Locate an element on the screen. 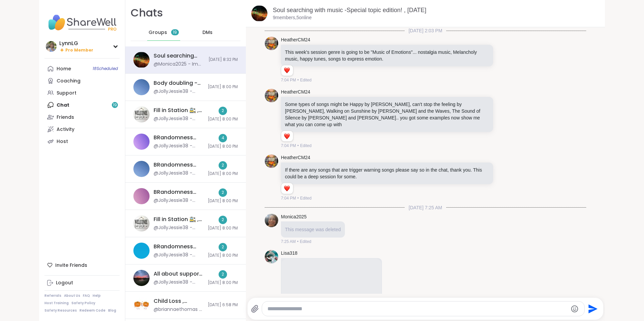 This screenshot has width=644, height=321. a: Help is located at coordinates (97, 296).